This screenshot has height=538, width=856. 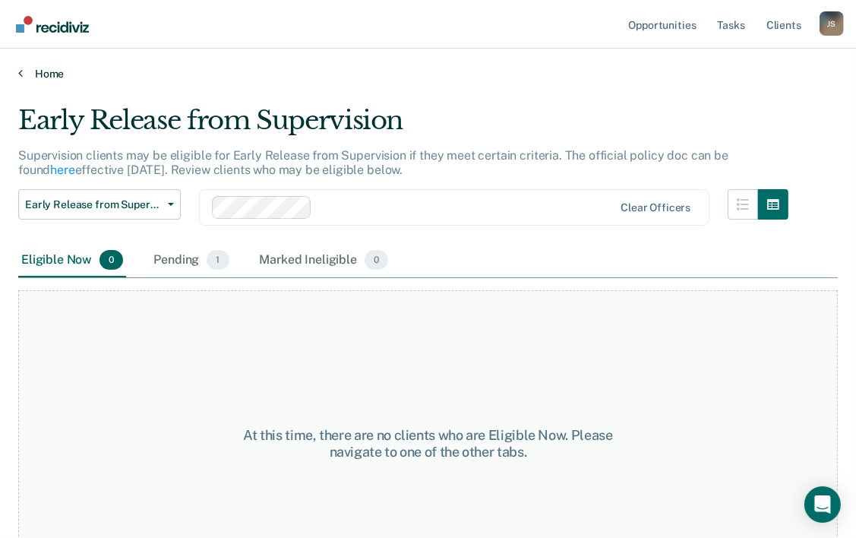 I want to click on div: At this time, there are no clients who are Eligible Now. Please navigate to one of the other tabs., so click(x=427, y=443).